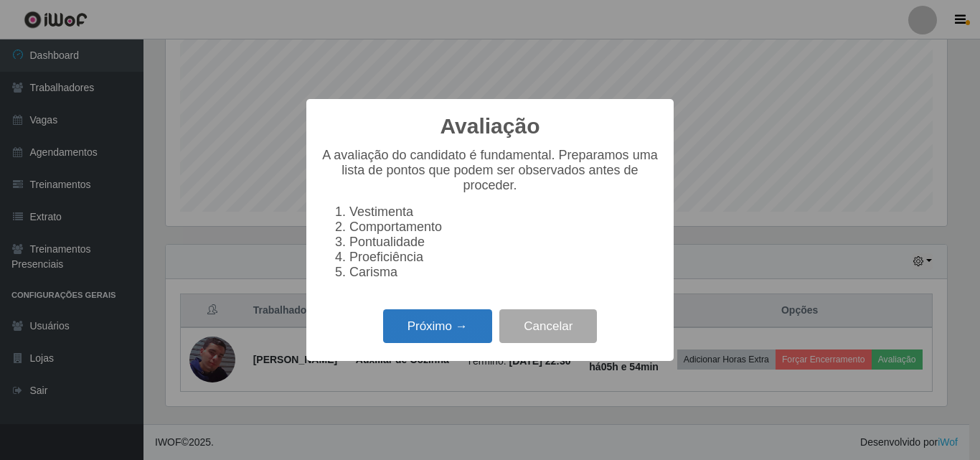  What do you see at coordinates (504, 227) in the screenshot?
I see `li: Comportamento` at bounding box center [504, 227].